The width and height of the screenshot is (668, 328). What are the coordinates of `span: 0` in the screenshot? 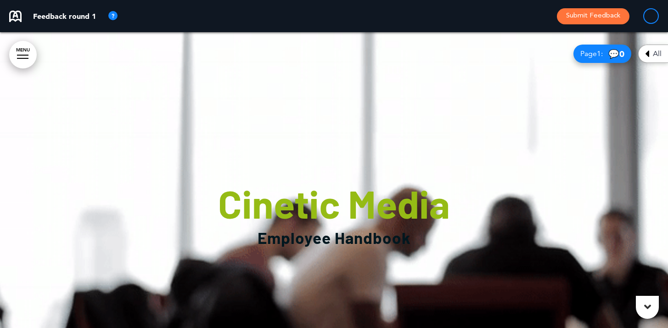 It's located at (622, 54).